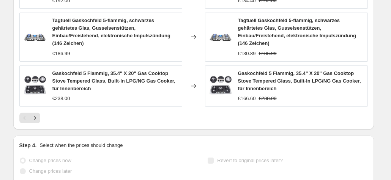 Image resolution: width=391 pixels, height=180 pixels. Describe the element at coordinates (50, 160) in the screenshot. I see `span: Change prices now` at that location.